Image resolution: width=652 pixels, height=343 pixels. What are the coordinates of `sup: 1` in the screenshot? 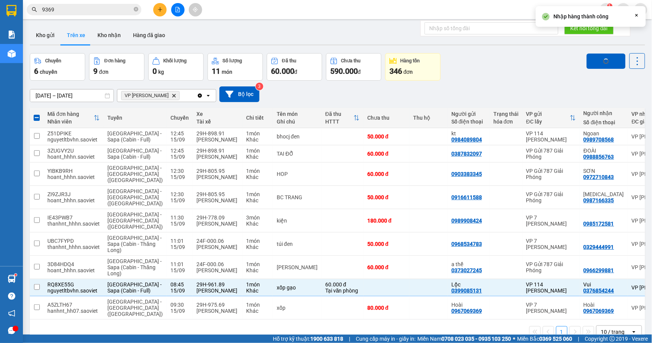 It's located at (16, 275).